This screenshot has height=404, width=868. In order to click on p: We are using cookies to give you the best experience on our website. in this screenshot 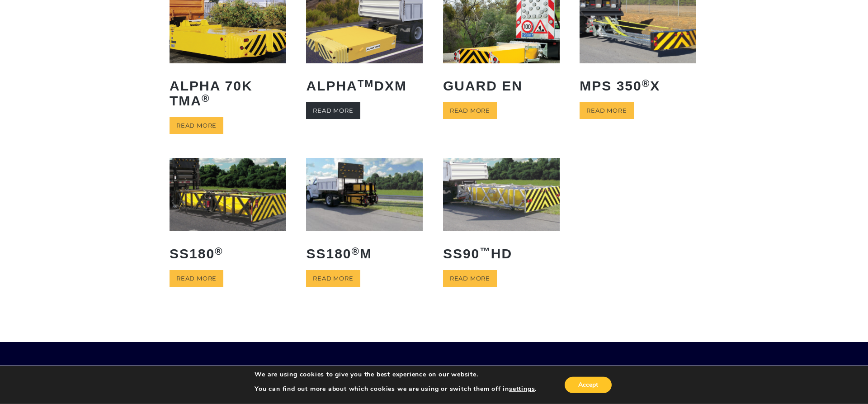, I will do `click(395, 375)`.